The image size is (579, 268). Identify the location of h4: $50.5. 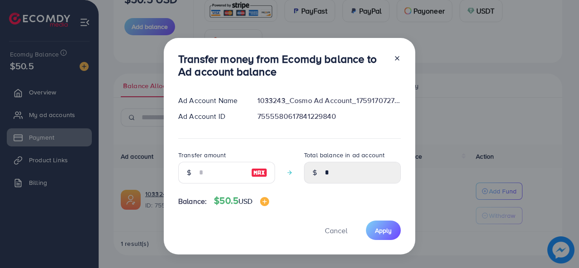
(241, 201).